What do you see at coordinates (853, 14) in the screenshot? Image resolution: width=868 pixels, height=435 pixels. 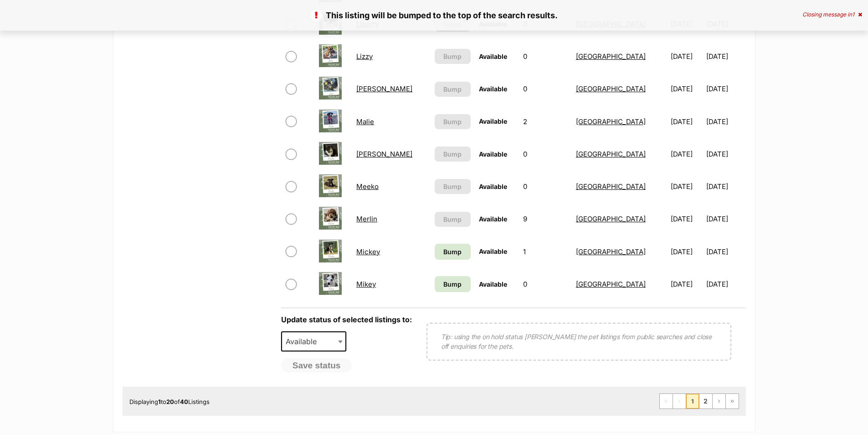 I see `span: 1` at bounding box center [853, 14].